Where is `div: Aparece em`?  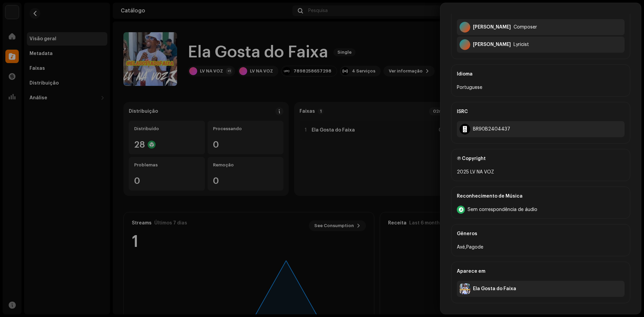
div: Aparece em is located at coordinates (541, 272).